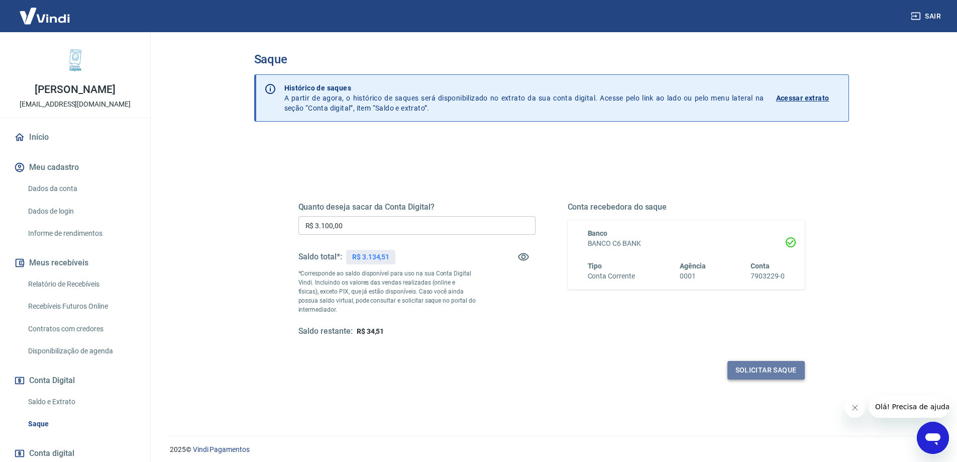 The image size is (957, 462). Describe the element at coordinates (524, 88) in the screenshot. I see `p: Histórico de saques` at that location.